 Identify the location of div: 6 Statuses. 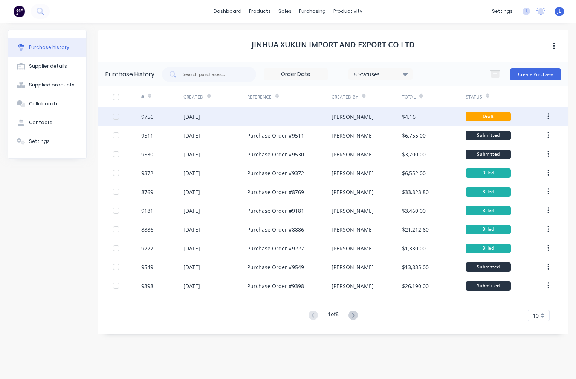
(380, 74).